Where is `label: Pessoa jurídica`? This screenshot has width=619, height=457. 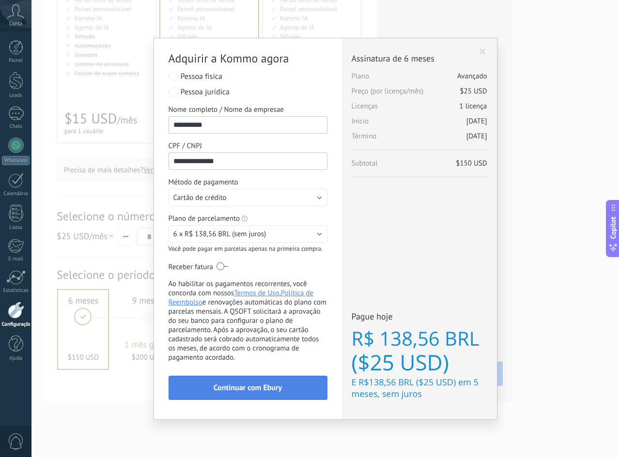
label: Pessoa jurídica is located at coordinates (248, 92).